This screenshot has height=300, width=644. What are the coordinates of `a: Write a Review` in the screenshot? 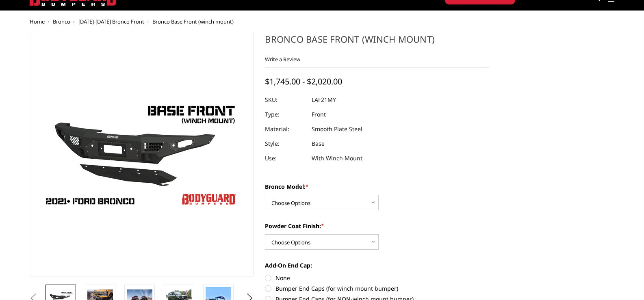 It's located at (282, 59).